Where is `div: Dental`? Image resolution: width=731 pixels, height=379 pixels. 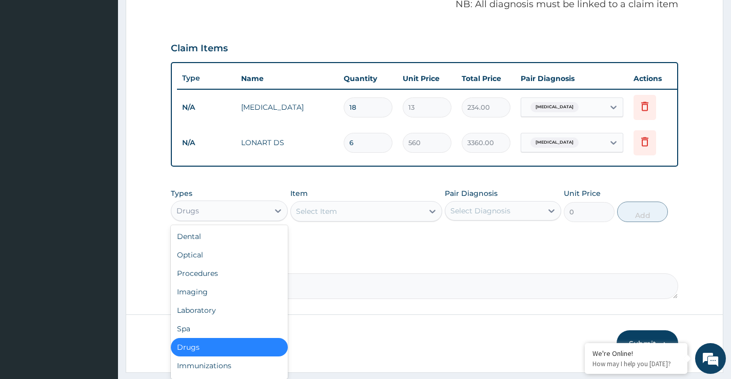 div: Dental is located at coordinates (229, 237).